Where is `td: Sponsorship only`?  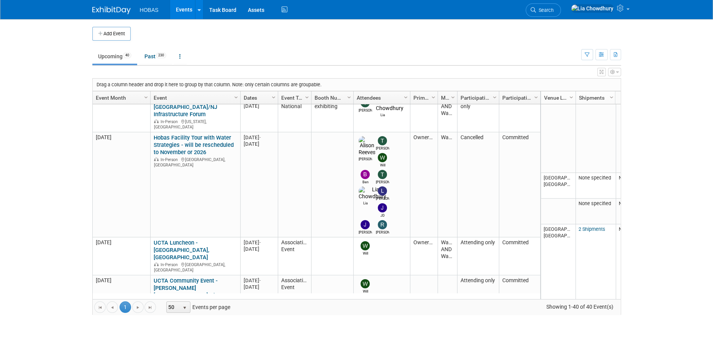
td: Sponsorship only is located at coordinates (478, 113).